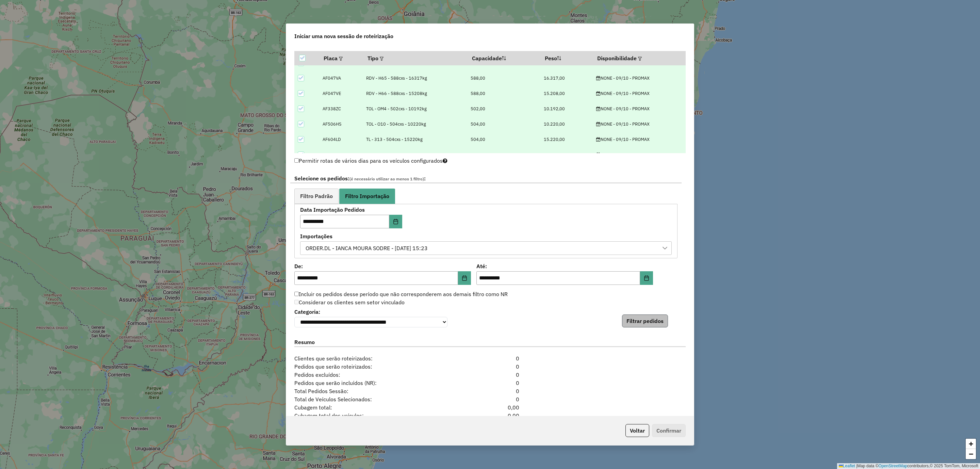 The image size is (980, 469). Describe the element at coordinates (566, 78) in the screenshot. I see `td: 16.317,00` at that location.